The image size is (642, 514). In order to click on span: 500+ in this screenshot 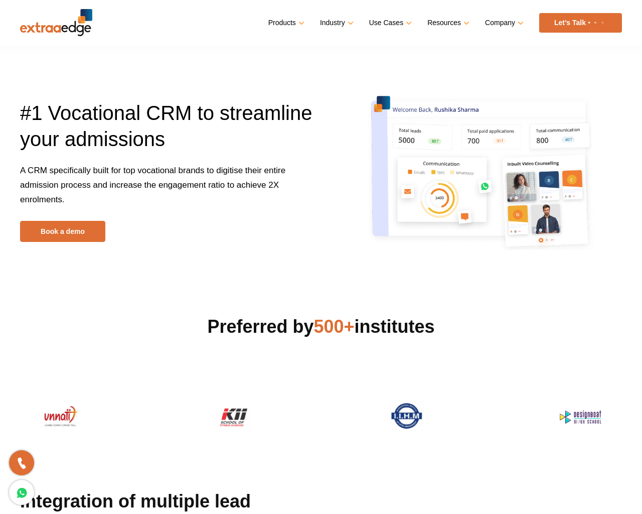, I will do `click(334, 326)`.